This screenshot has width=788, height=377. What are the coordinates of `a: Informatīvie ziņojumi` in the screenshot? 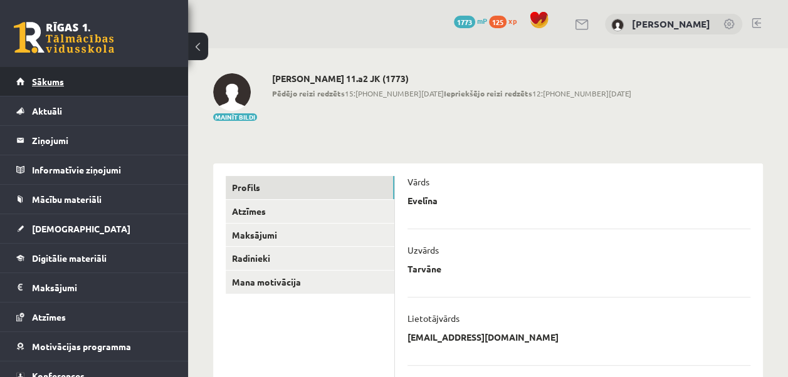 It's located at (94, 170).